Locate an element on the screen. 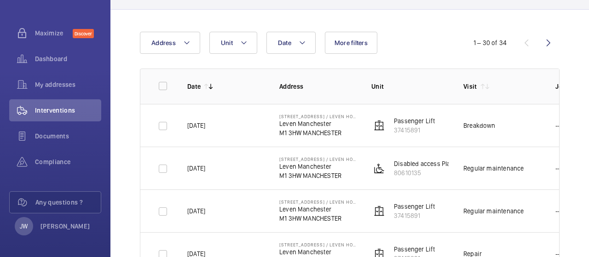 This screenshot has height=257, width=589. span: My addresses is located at coordinates (68, 85).